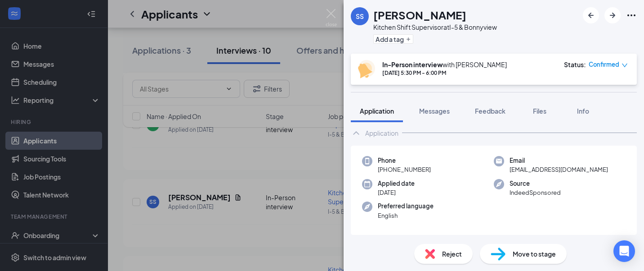  Describe the element at coordinates (534, 254) in the screenshot. I see `span: Move to stage` at that location.